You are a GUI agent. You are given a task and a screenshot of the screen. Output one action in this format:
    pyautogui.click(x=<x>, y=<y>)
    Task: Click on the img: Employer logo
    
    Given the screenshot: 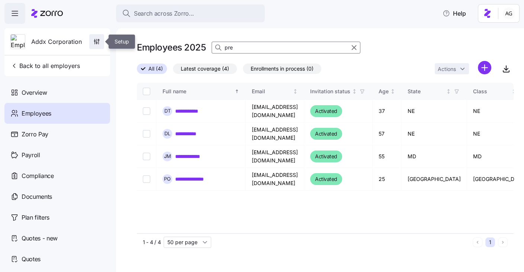 What is the action you would take?
    pyautogui.click(x=18, y=42)
    